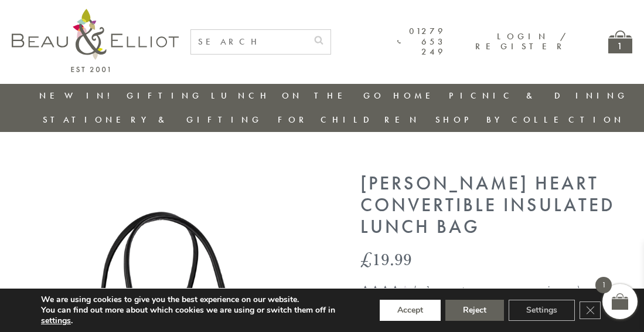 This screenshot has width=644, height=332. I want to click on div: 1, so click(620, 42).